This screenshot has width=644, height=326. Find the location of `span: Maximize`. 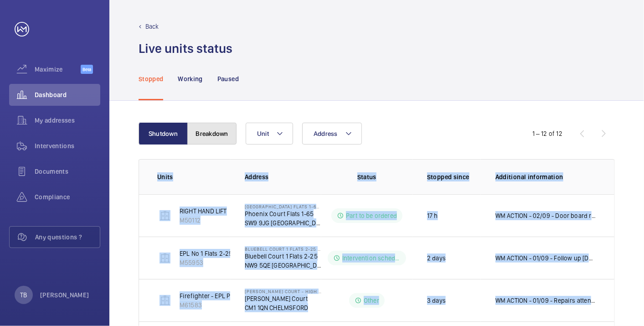

span: Maximize is located at coordinates (58, 70).